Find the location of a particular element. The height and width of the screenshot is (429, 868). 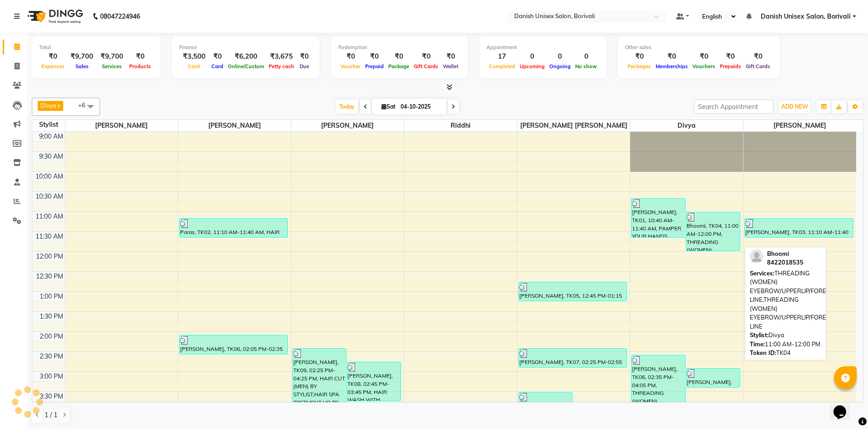

span: Stylist: is located at coordinates (758, 335).